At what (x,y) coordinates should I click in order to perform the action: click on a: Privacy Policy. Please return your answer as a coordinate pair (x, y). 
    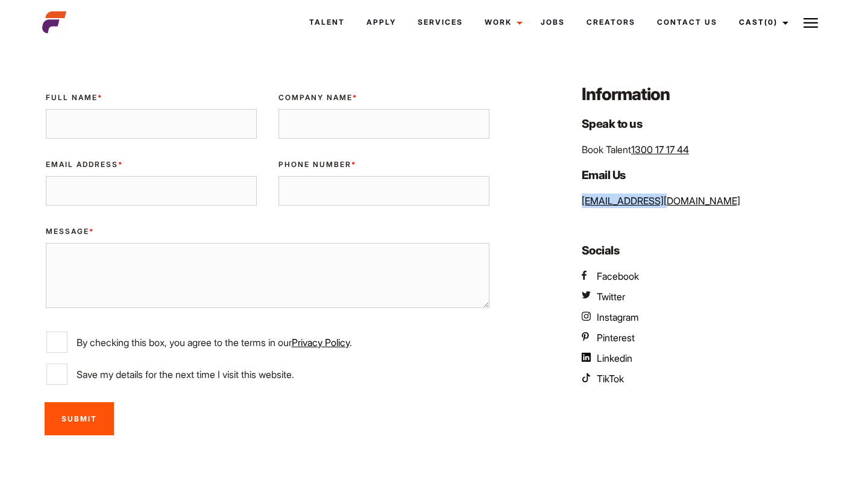
    Looking at the image, I should click on (320, 343).